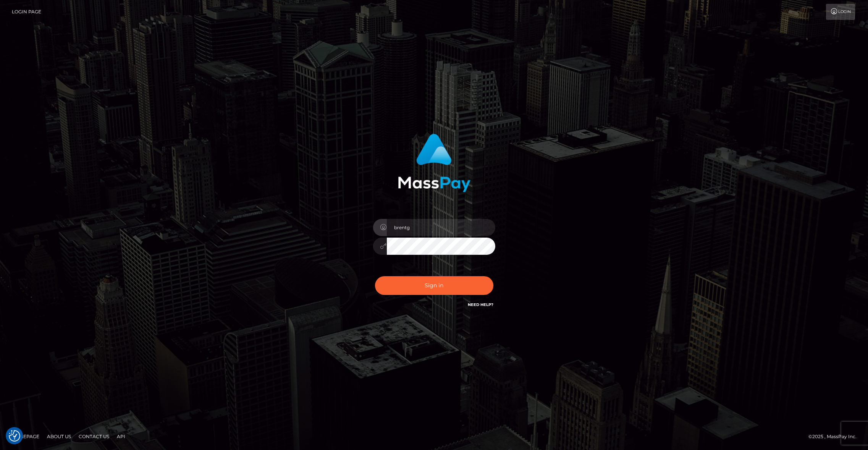  I want to click on img: Revisit consent button, so click(15, 435).